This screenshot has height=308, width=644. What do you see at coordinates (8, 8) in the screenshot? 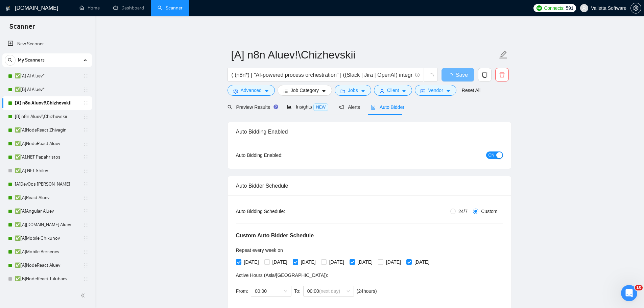
I see `img: logo` at bounding box center [8, 8].